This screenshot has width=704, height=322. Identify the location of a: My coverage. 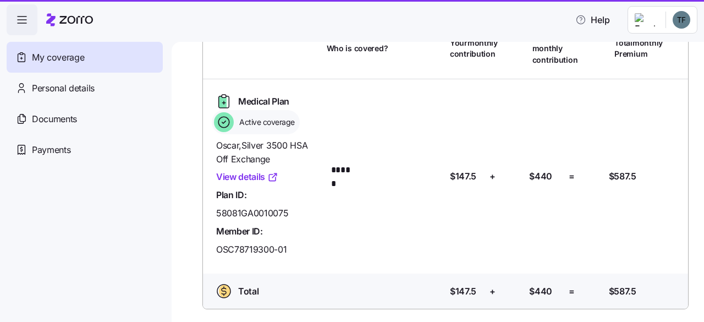
(85, 57).